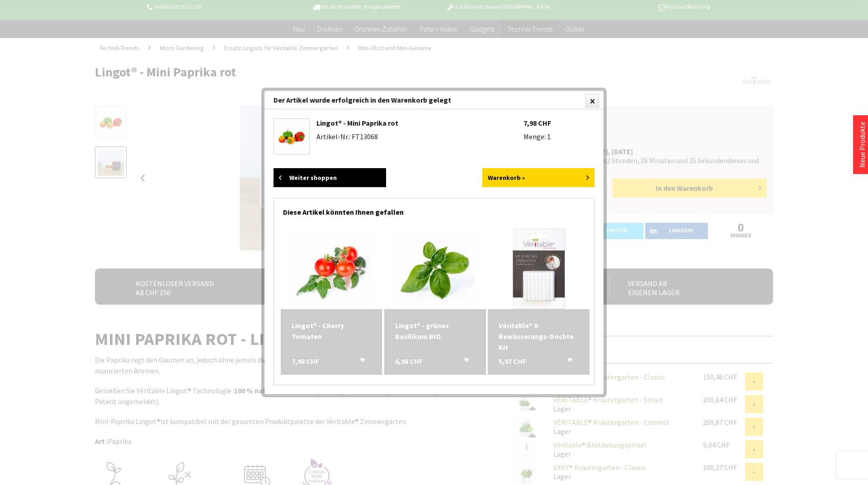 The height and width of the screenshot is (485, 868). Describe the element at coordinates (434, 100) in the screenshot. I see `div: Der Artikel wurde erfolgreich in den Warenkorb gelegt` at that location.